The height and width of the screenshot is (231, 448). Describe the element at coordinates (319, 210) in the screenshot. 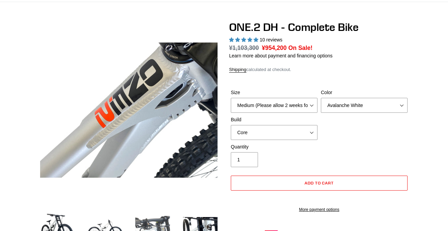

I see `a: More payment options` at that location.